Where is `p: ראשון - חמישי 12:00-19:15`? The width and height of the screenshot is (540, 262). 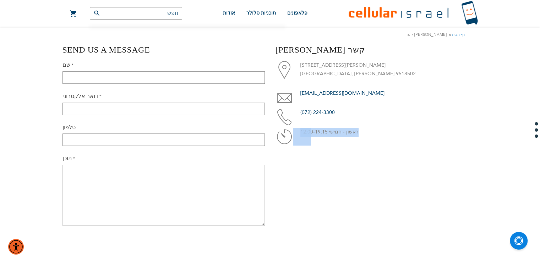
p: ראשון - חמישי 12:00-19:15 is located at coordinates (389, 132).